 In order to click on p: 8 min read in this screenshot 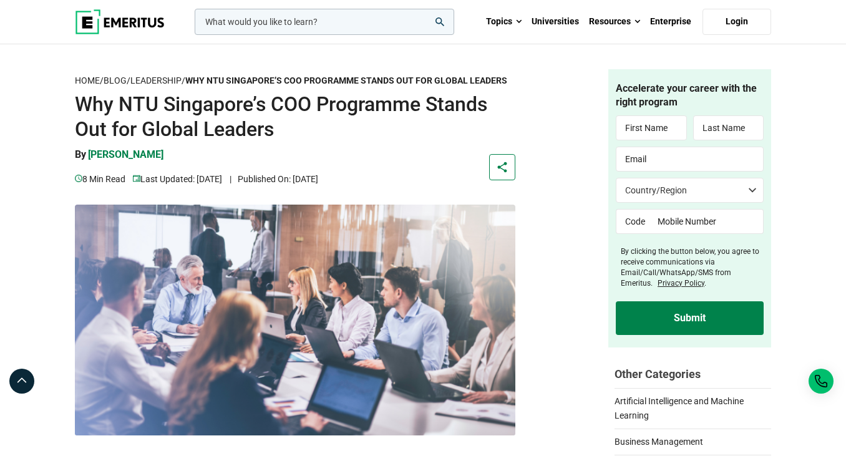, I will do `click(100, 179)`.